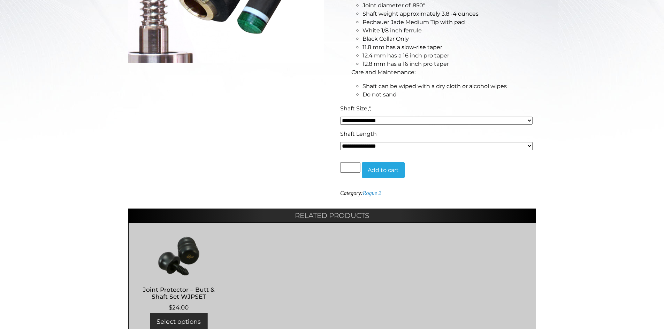 This screenshot has height=329, width=664. I want to click on span: Do not sand, so click(379, 94).